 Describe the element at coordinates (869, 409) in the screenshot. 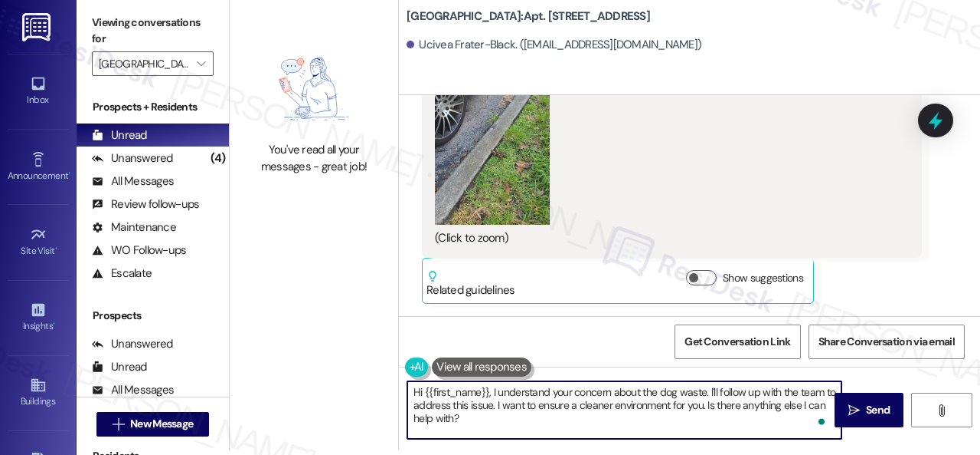

I see `button: Send` at that location.